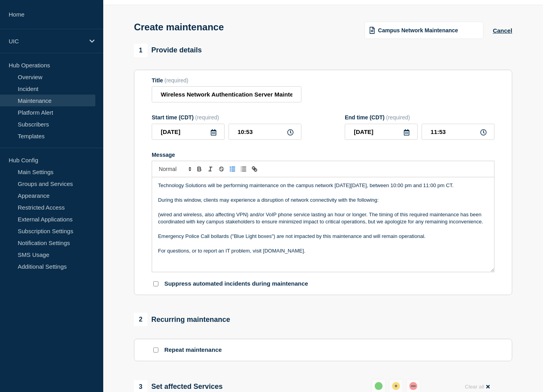 The height and width of the screenshot is (392, 543). Describe the element at coordinates (420, 117) in the screenshot. I see `div: End time (CDT)` at that location.